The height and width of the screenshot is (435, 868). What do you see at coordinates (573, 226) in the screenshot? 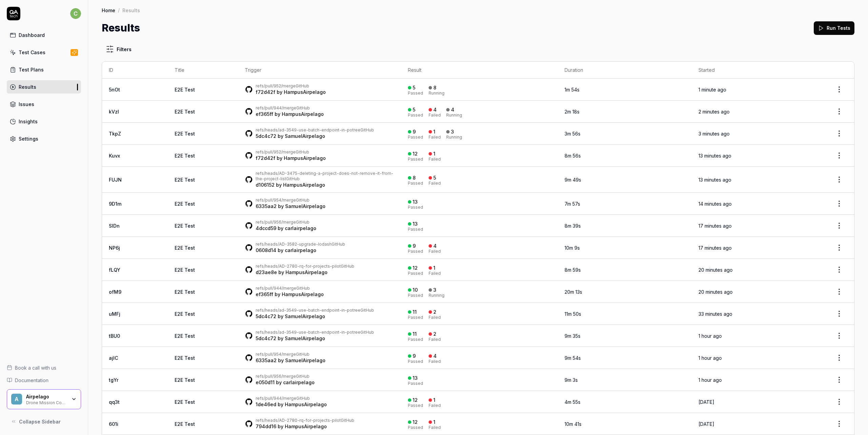
I see `time: 8m 39s` at bounding box center [573, 226].